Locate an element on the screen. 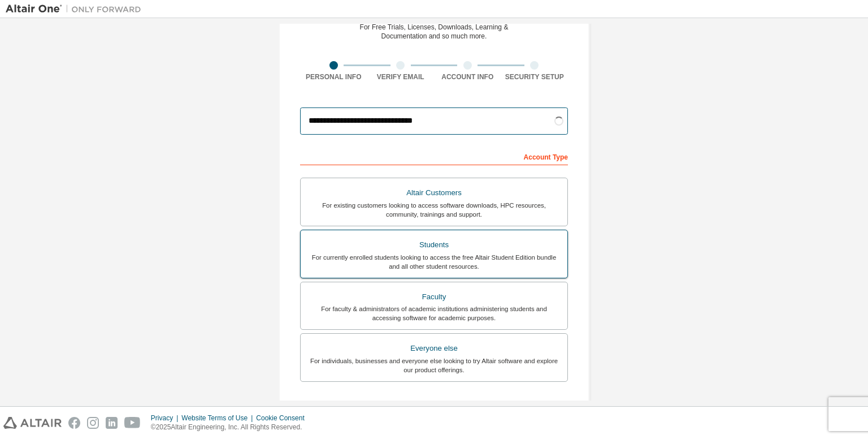 This screenshot has width=868, height=439. div: Website Terms of Use is located at coordinates (219, 418).